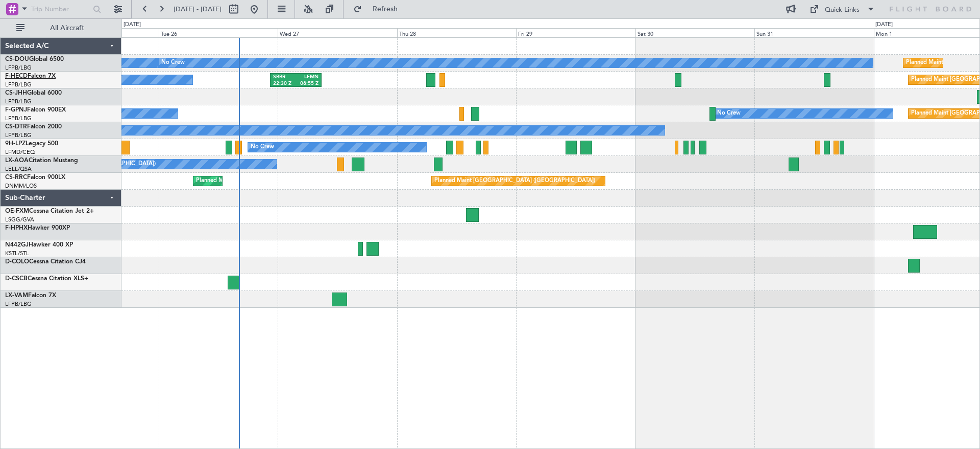  What do you see at coordinates (17, 211) in the screenshot?
I see `span: OE-FXM` at bounding box center [17, 211].